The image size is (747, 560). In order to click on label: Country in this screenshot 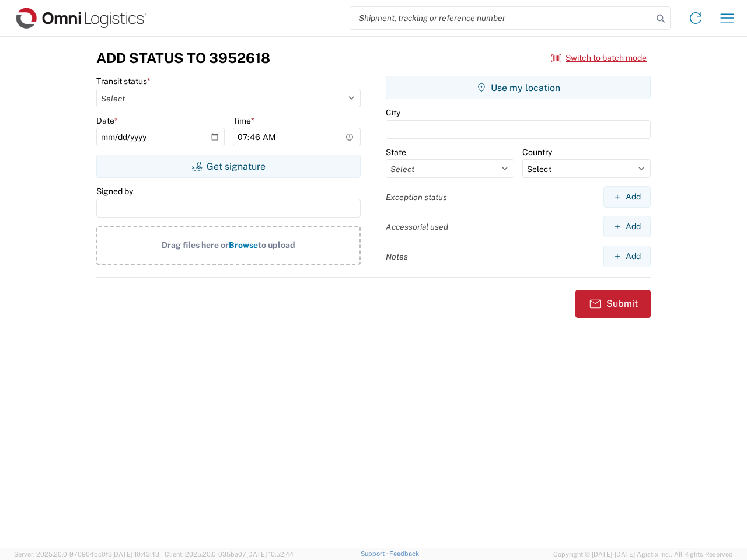, I will do `click(537, 152)`.